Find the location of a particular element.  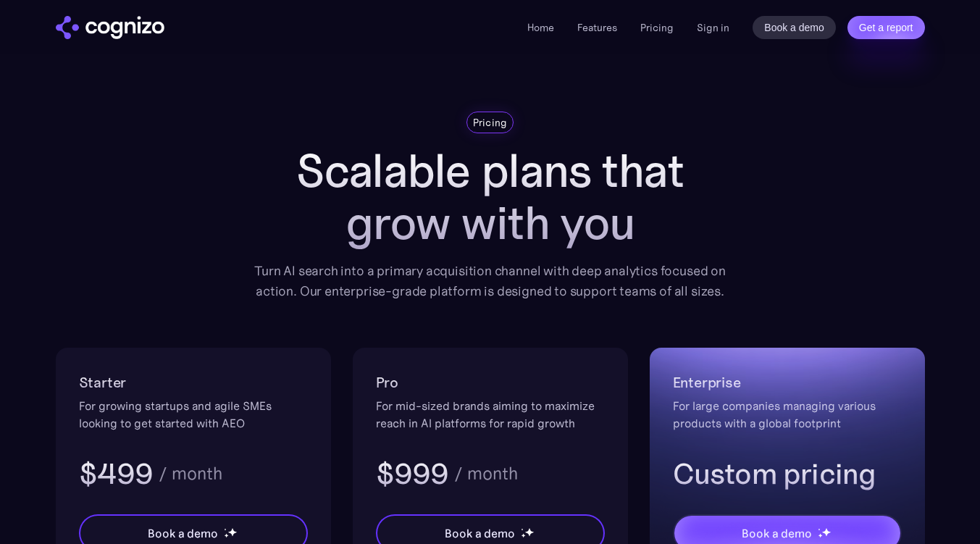

a: Get a report is located at coordinates (886, 28).